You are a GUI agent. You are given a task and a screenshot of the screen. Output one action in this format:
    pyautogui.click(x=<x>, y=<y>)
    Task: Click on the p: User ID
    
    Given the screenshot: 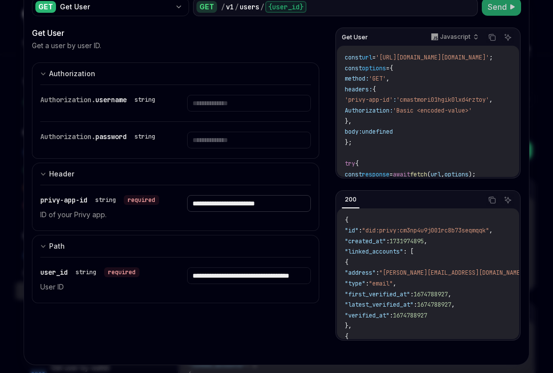 What is the action you would take?
    pyautogui.click(x=102, y=287)
    